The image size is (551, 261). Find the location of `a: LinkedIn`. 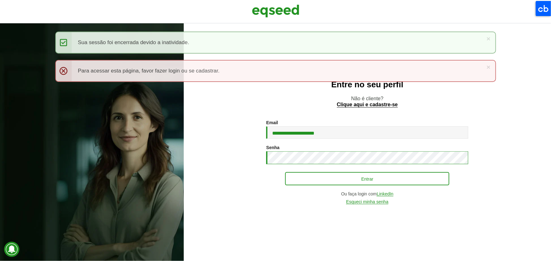

a: LinkedIn is located at coordinates (385, 194).